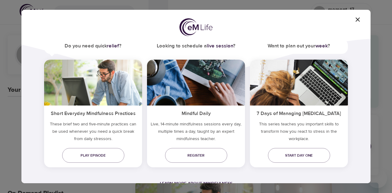  What do you see at coordinates (93, 113) in the screenshot?
I see `h5: Short Everyday Mindfulness Practices` at bounding box center [93, 113].